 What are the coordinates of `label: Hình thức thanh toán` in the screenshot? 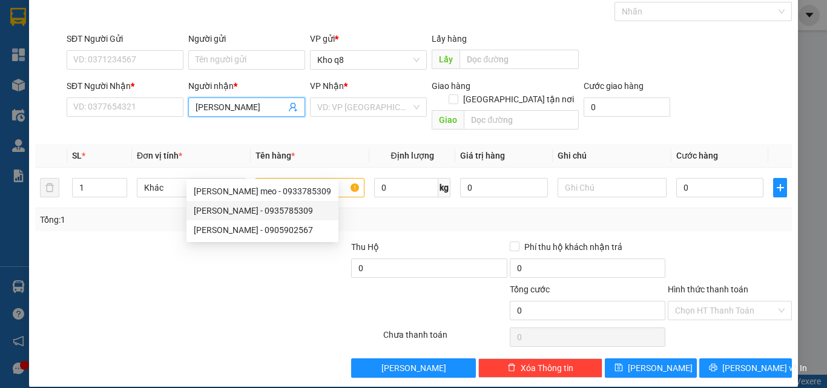 It's located at (708, 290).